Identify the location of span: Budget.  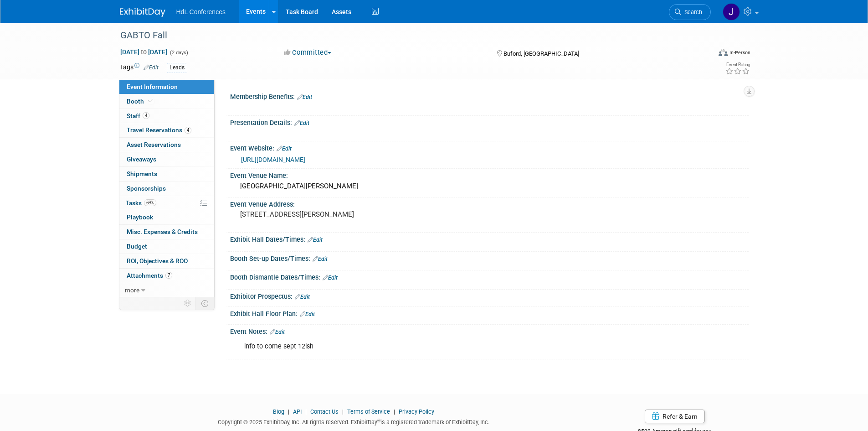
(137, 246).